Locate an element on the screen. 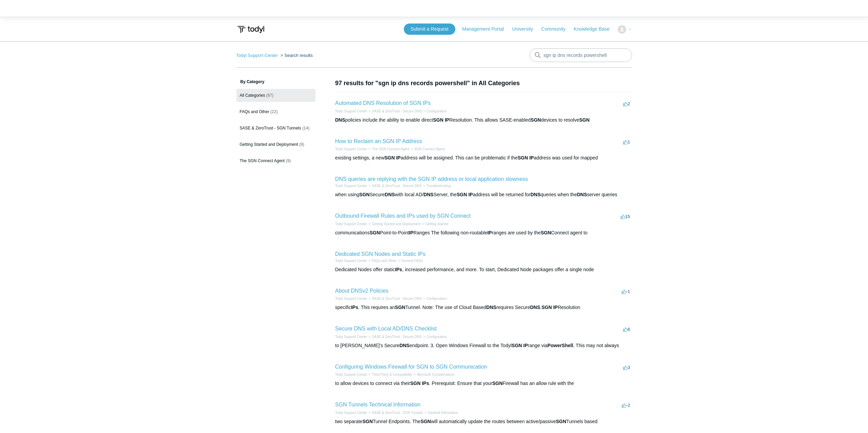 The width and height of the screenshot is (868, 433). a: The SGN Connect Agent (9) is located at coordinates (276, 161).